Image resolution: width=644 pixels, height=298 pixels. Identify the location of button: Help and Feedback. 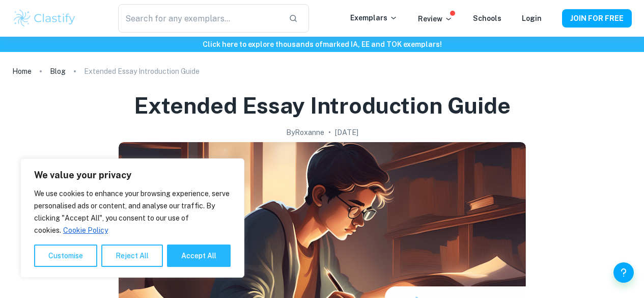
(624, 273).